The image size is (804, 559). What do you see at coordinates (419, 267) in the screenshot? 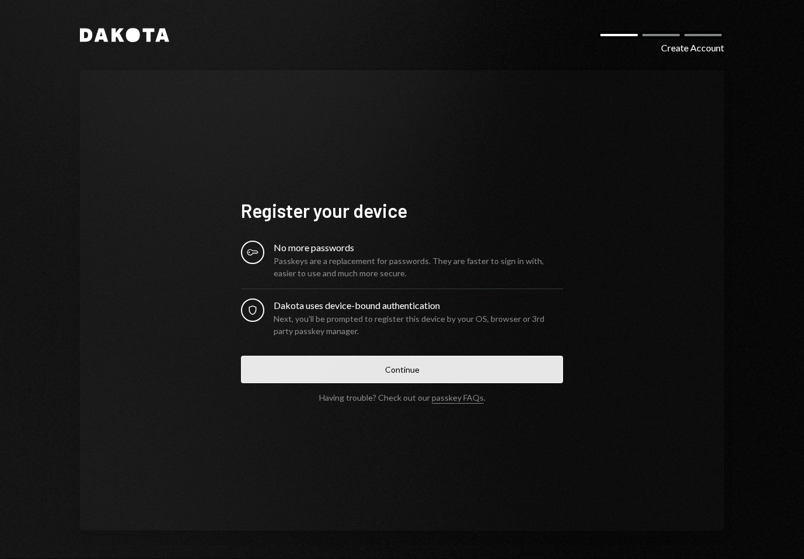
I see `div: Passkeys are a replacement for passwords. They are faster to sign in with, easier to use and much...` at bounding box center [419, 267].